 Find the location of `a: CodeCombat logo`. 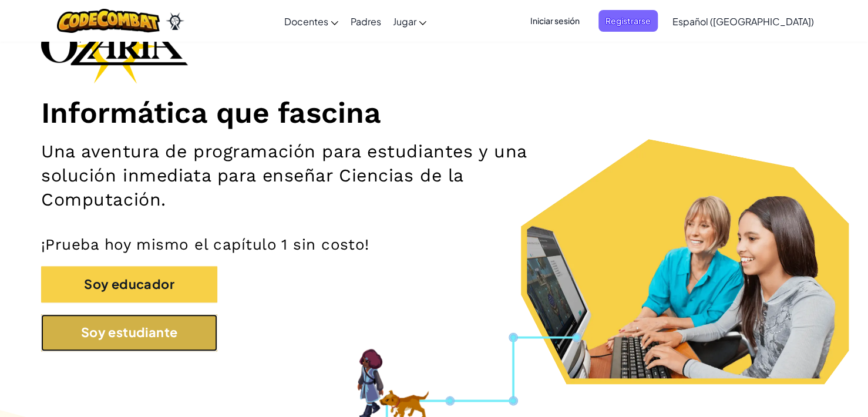

a: CodeCombat logo is located at coordinates (108, 20).